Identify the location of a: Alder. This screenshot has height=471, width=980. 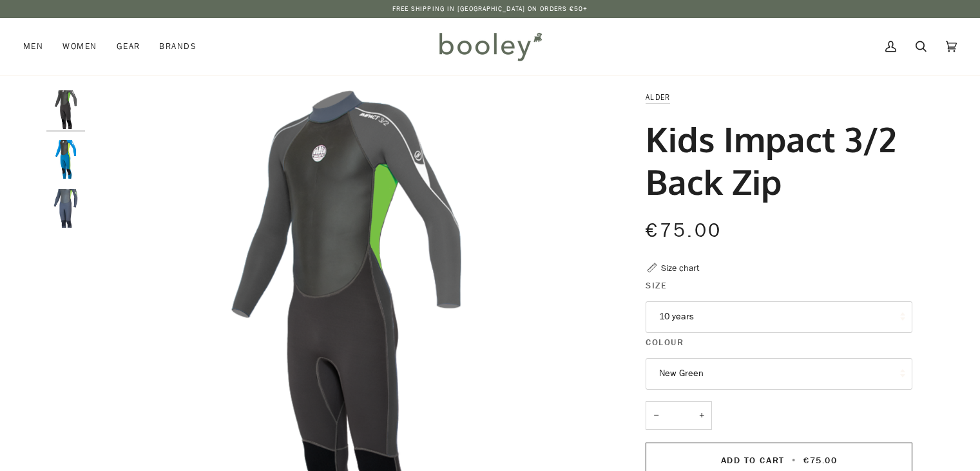
(658, 97).